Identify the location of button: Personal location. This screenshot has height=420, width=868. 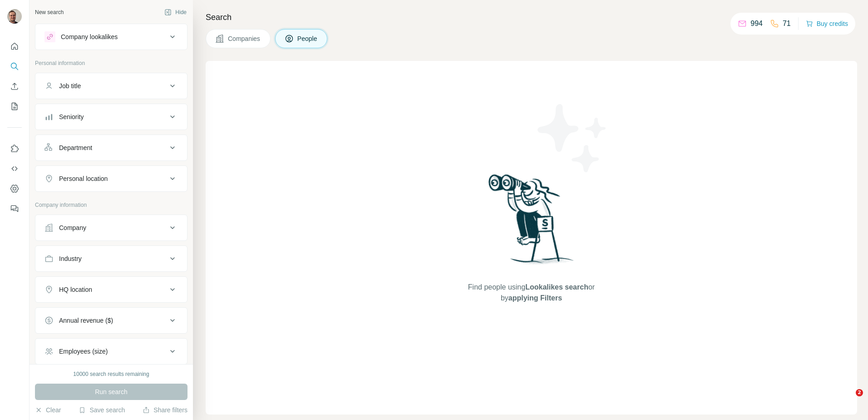
(111, 179).